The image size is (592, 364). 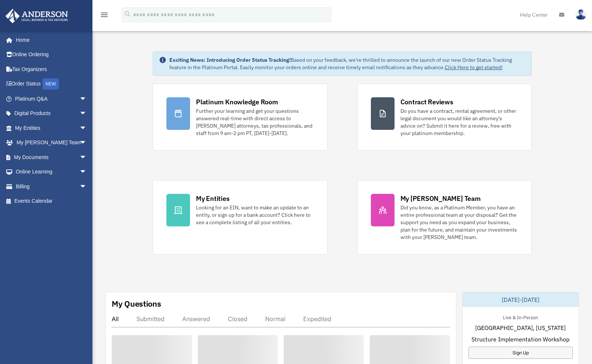 What do you see at coordinates (445, 117) in the screenshot?
I see `a: Contract Reviews Do you have a contract, rental agreement, or other legal document you would like...` at bounding box center [445, 117].